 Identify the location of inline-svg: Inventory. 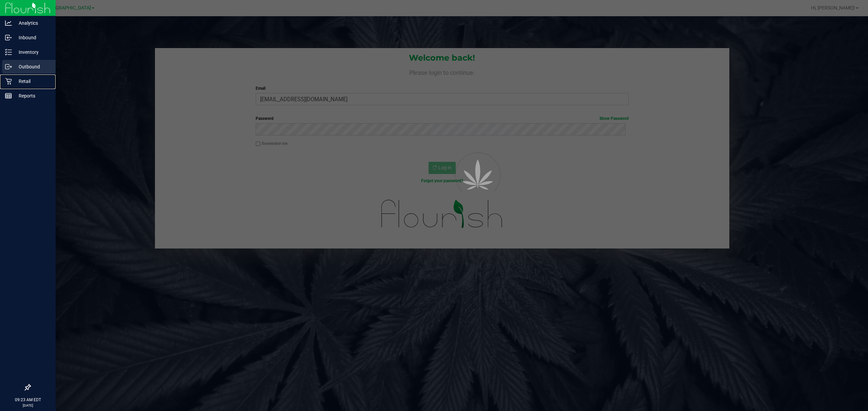
(8, 52).